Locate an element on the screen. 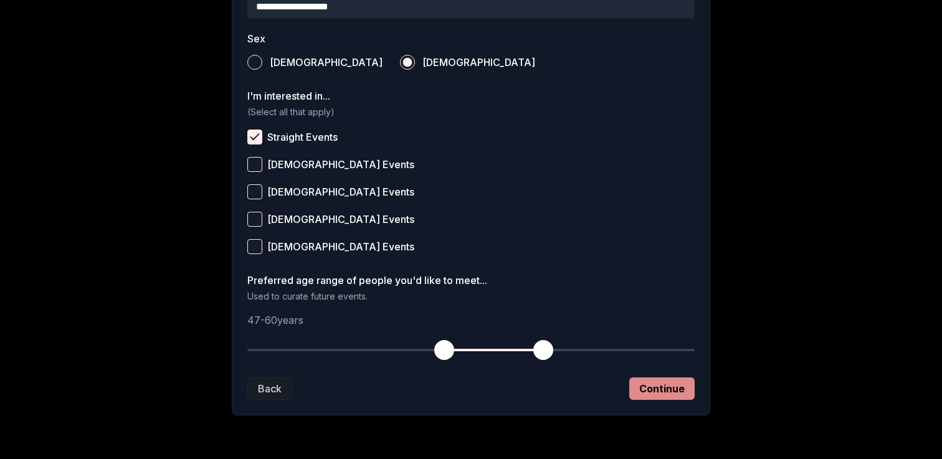  label: Preferred age range of people you'd like to meet... is located at coordinates (471, 280).